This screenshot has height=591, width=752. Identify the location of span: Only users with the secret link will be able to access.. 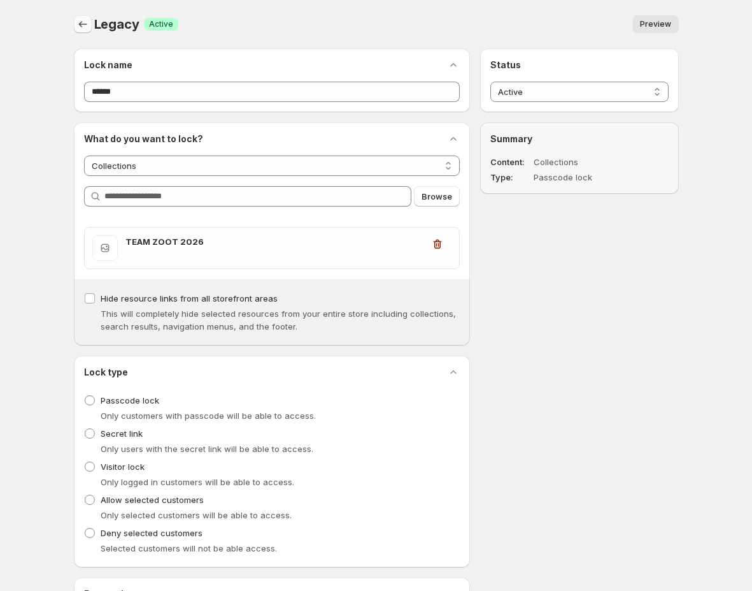
(207, 449).